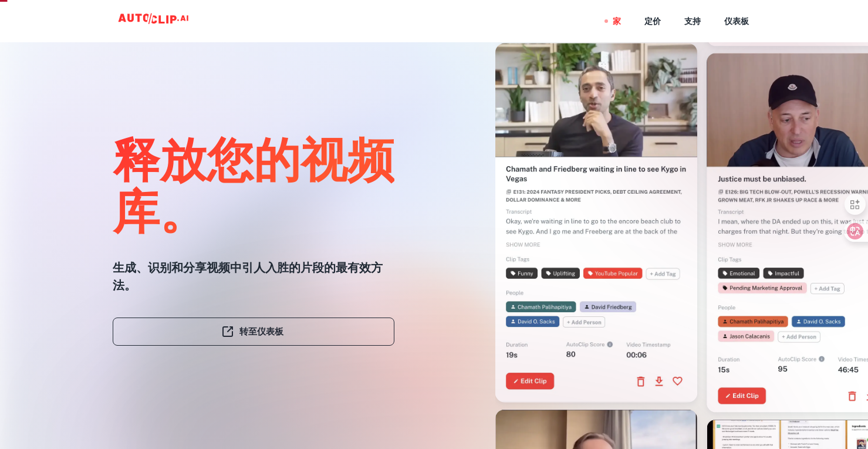  What do you see at coordinates (653, 22) in the screenshot?
I see `font: 定价` at bounding box center [653, 22].